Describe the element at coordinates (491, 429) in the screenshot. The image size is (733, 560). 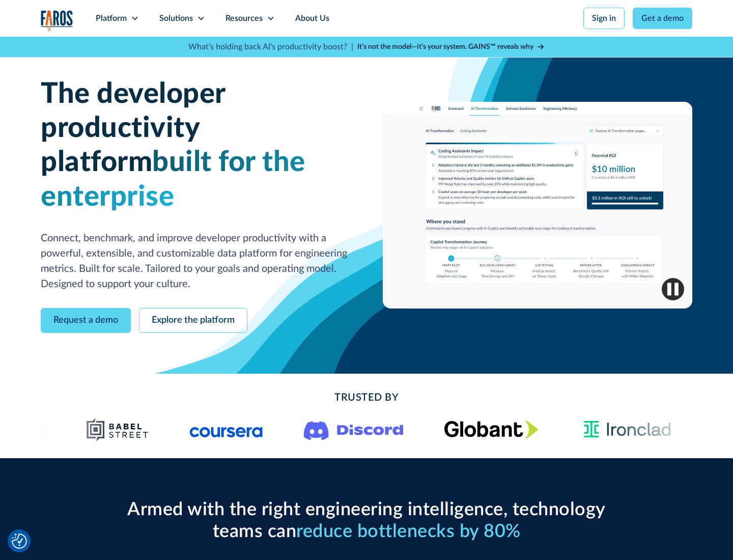
I see `img: Globant's logo` at that location.